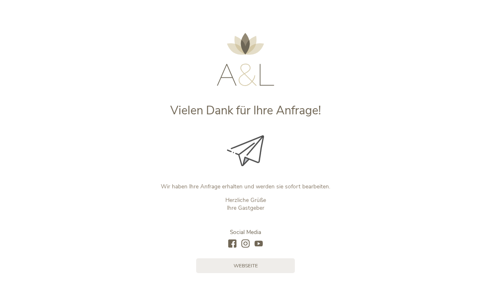 The height and width of the screenshot is (299, 491). Describe the element at coordinates (259, 244) in the screenshot. I see `a: youtube` at that location.